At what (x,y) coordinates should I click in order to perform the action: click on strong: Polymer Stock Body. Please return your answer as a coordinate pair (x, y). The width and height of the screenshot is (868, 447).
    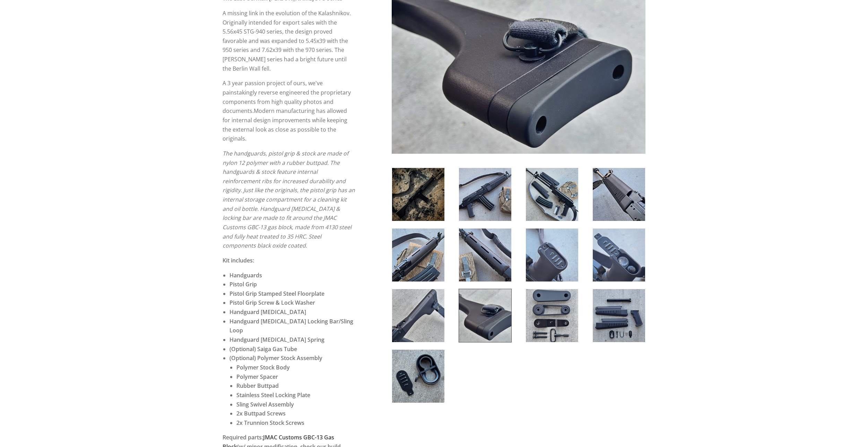
    Looking at the image, I should click on (263, 367).